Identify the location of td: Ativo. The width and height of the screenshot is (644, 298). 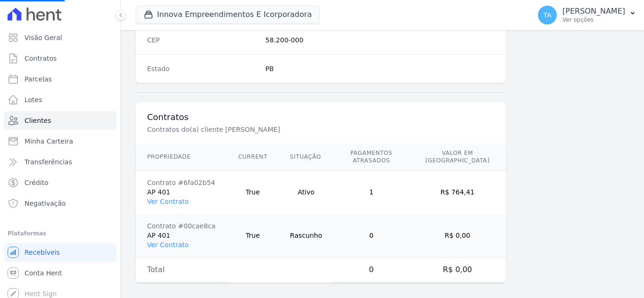
(306, 192).